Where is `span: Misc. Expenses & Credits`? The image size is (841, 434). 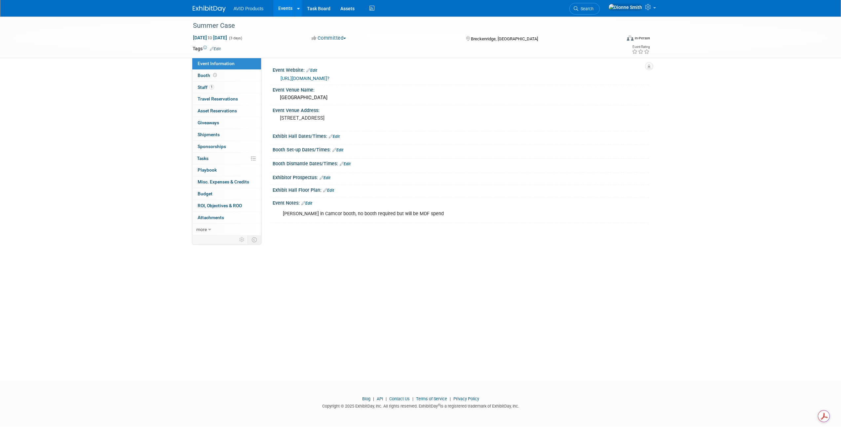 span: Misc. Expenses & Credits is located at coordinates (223, 182).